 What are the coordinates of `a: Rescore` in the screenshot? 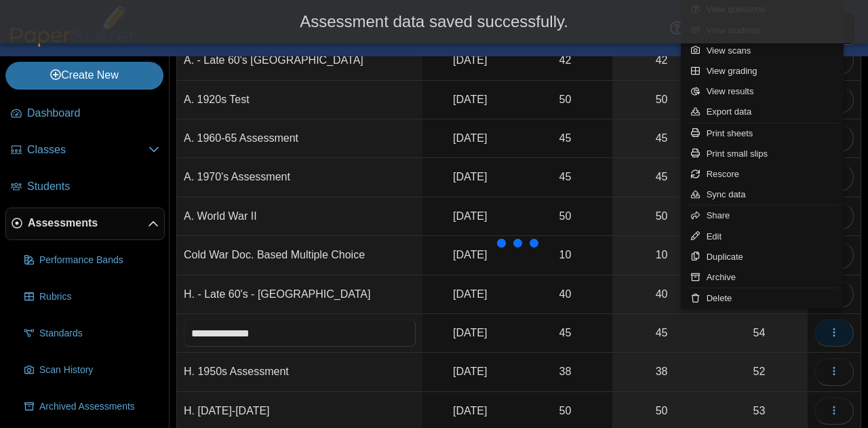 It's located at (762, 174).